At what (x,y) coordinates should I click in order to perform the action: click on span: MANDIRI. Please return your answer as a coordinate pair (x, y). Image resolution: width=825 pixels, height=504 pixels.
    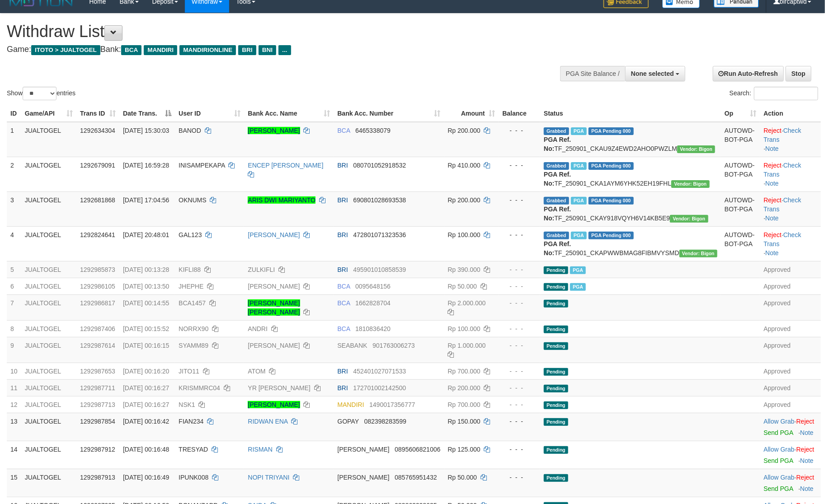
    Looking at the image, I should click on (161, 50).